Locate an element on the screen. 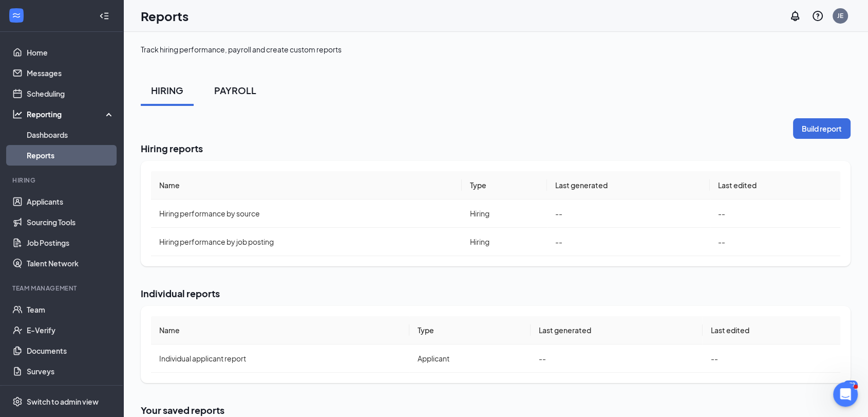 The image size is (868, 417). div: Hiring is located at coordinates (62, 180).